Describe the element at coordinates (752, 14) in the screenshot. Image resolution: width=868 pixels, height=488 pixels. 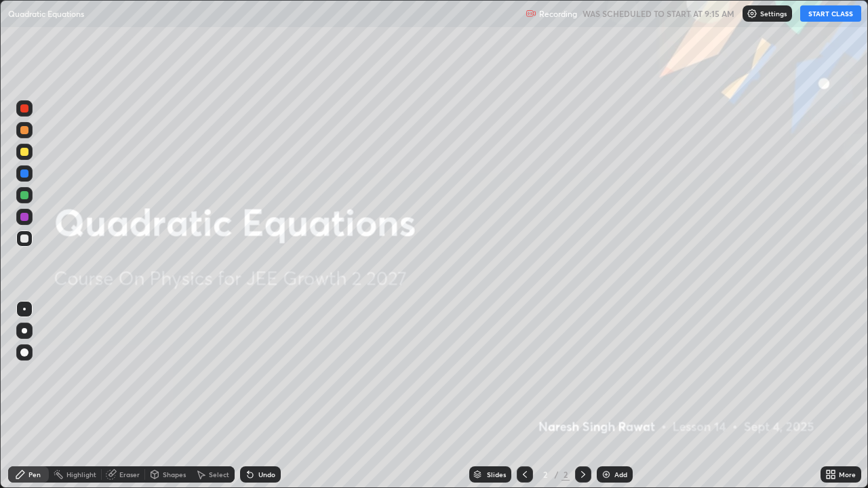
I see `img: class-settings-icons` at that location.